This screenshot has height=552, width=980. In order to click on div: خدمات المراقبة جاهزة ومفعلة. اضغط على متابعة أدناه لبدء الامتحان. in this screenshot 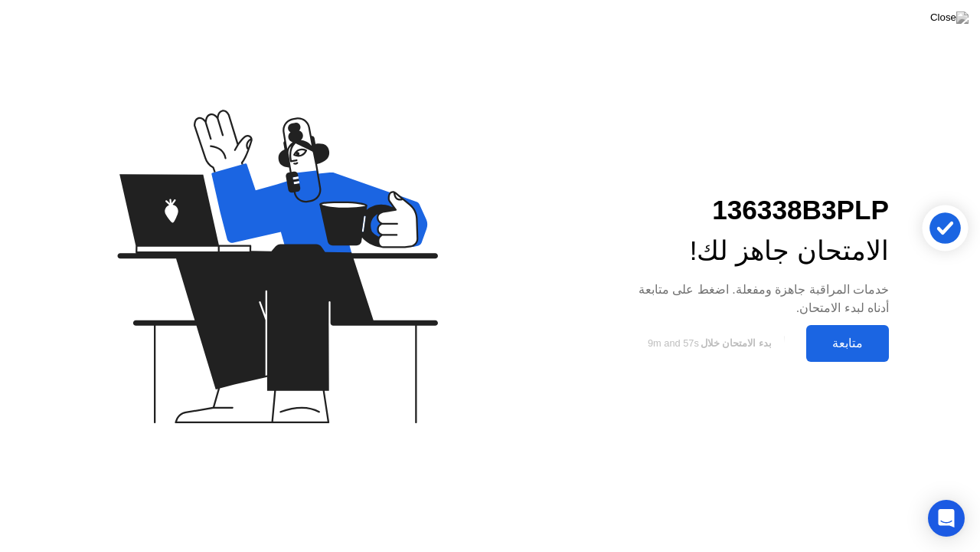, I will do `click(753, 299)`.